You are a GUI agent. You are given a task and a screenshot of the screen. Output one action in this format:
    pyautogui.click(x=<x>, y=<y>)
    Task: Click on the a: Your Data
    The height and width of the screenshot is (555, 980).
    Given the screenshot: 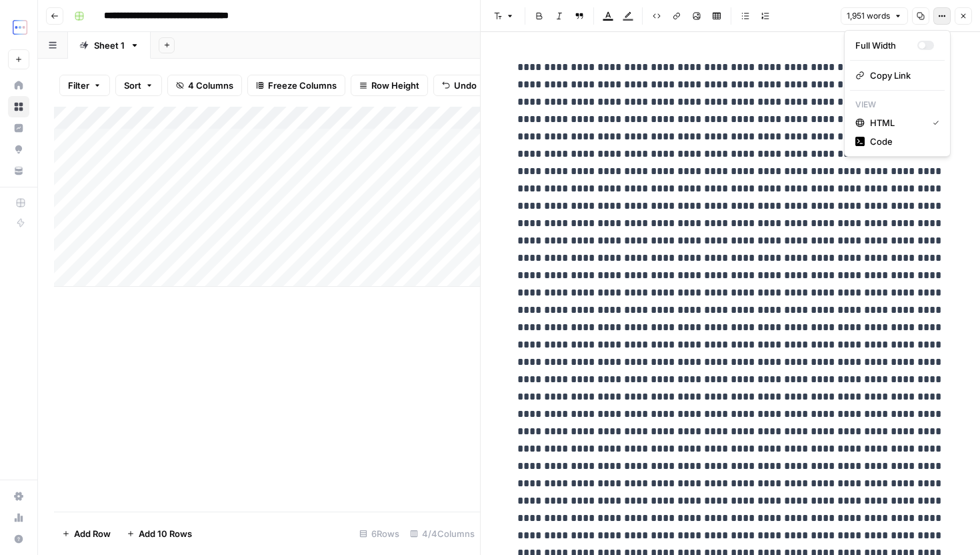 What is the action you would take?
    pyautogui.click(x=19, y=171)
    